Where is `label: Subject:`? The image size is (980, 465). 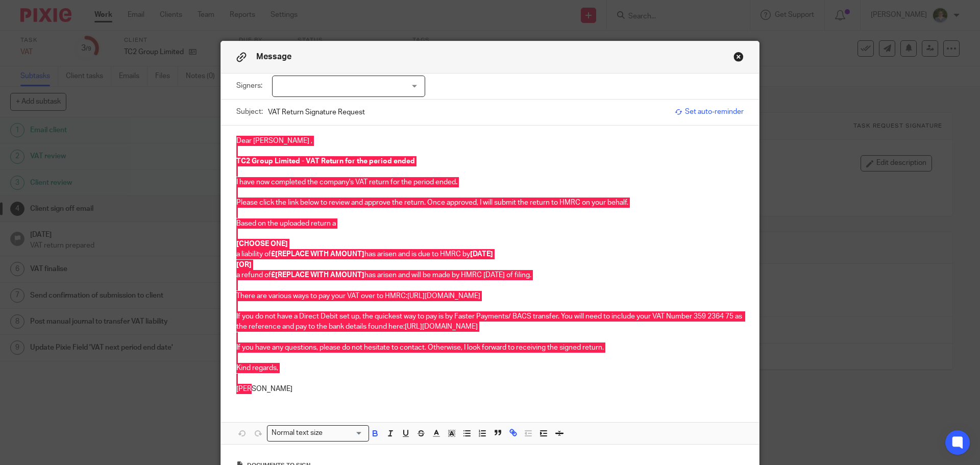
label: Subject: is located at coordinates (250, 112).